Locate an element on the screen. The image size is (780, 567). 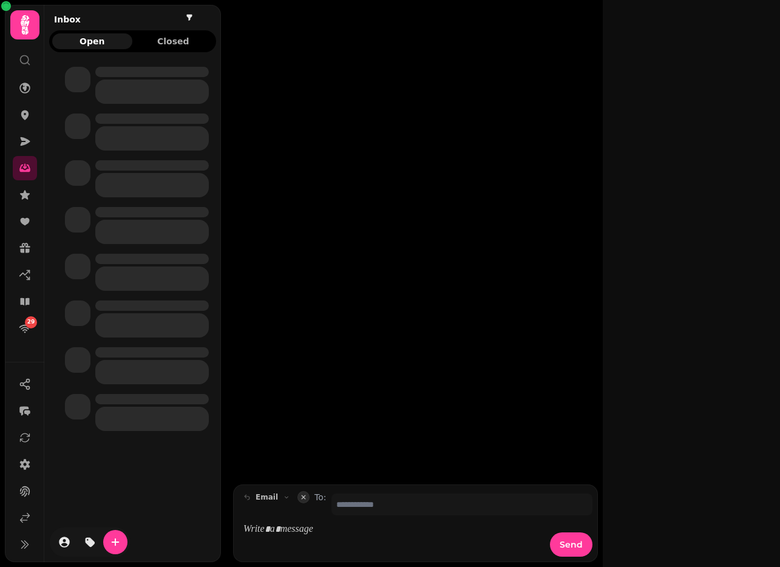
span: Closed is located at coordinates (174, 41).